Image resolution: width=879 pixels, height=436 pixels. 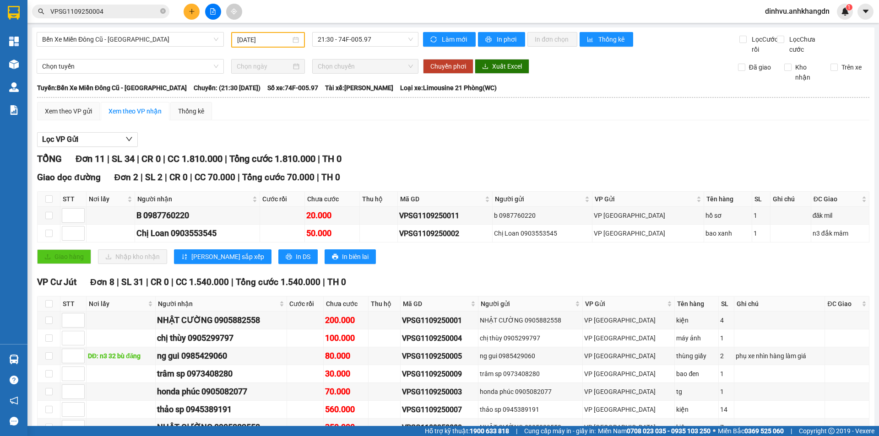 What do you see at coordinates (530, 410) in the screenshot?
I see `div: thảo sp 0945389191` at bounding box center [530, 410].